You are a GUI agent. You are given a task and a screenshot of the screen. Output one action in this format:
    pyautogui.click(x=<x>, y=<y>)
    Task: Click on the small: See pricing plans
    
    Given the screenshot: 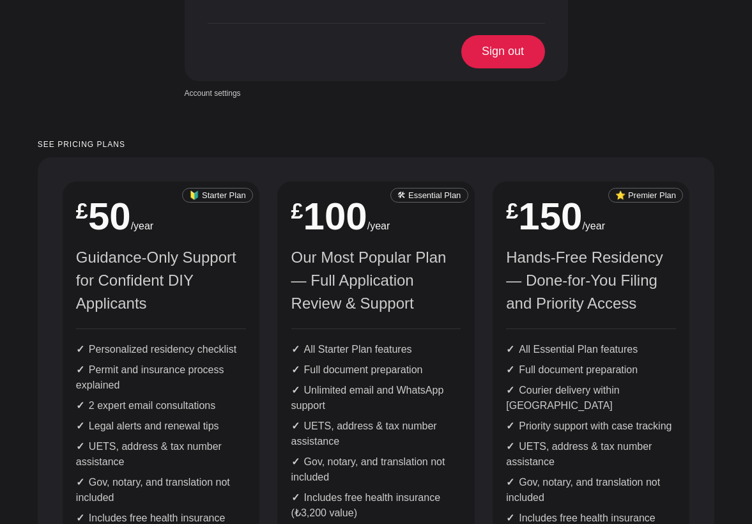 What is the action you would take?
    pyautogui.click(x=375, y=144)
    